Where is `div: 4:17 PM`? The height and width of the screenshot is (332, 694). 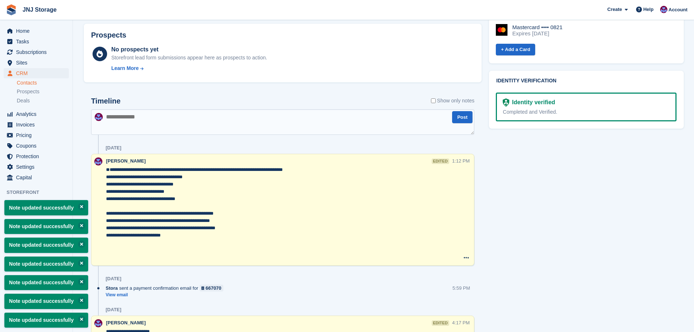
div: 4:17 PM is located at coordinates (461, 323).